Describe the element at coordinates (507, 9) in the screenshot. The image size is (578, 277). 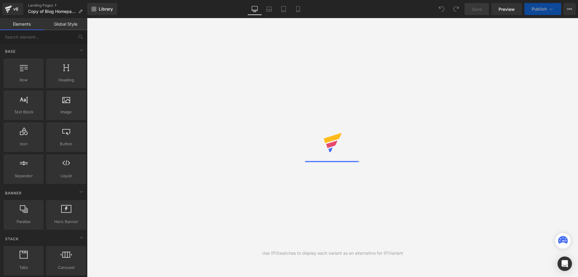
I see `span: Preview` at that location.